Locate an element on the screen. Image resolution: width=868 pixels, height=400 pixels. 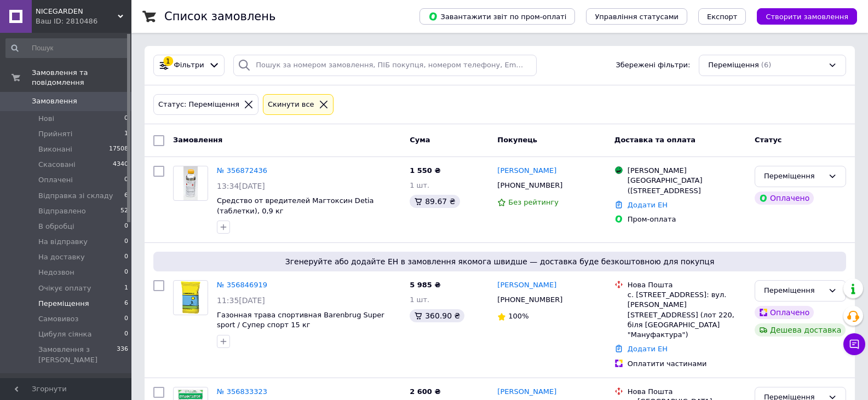
button: Експорт is located at coordinates (722, 17).